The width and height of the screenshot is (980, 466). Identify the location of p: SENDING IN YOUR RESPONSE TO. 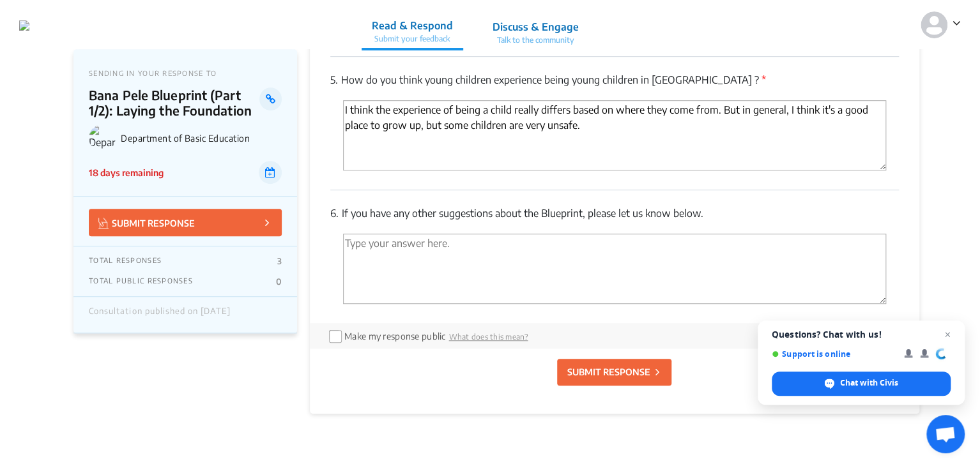
(186, 73).